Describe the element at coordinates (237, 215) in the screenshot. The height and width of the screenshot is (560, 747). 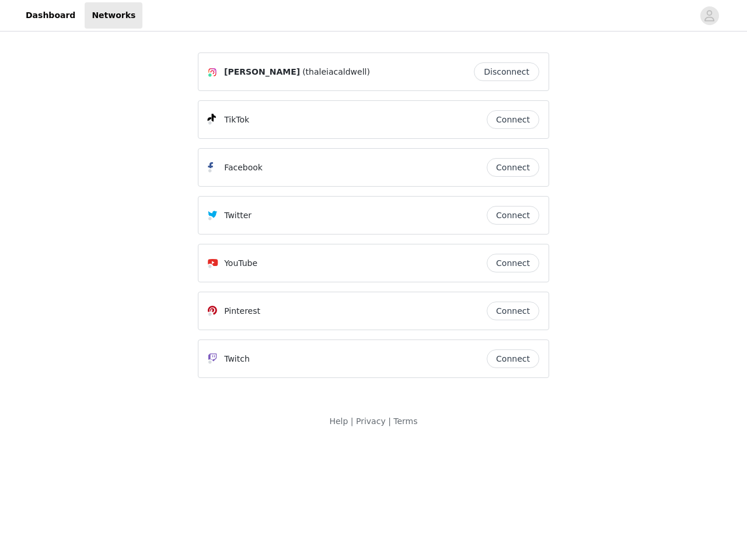
I see `p: Twitter` at that location.